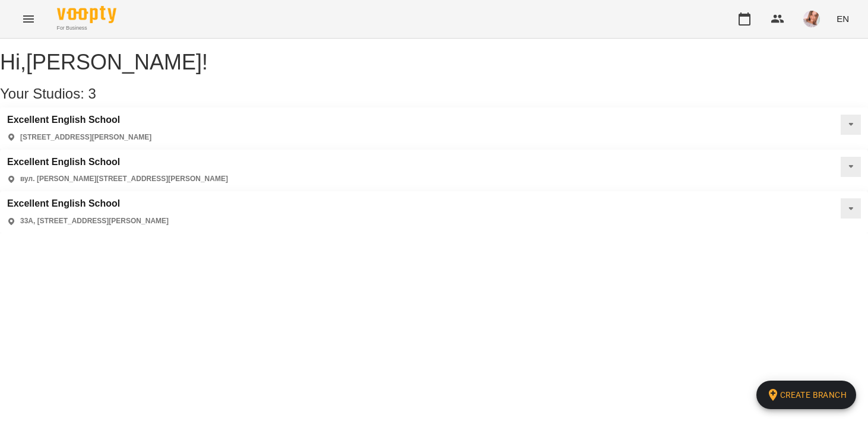 The image size is (868, 421). Describe the element at coordinates (87, 14) in the screenshot. I see `img: Voopty Logo` at that location.